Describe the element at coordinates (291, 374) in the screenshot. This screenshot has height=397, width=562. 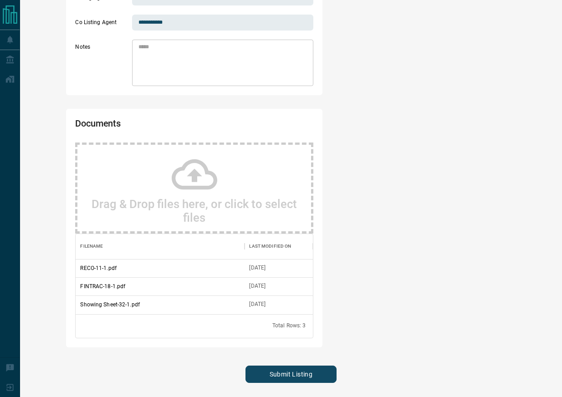
I see `button: Submit Listing` at that location.